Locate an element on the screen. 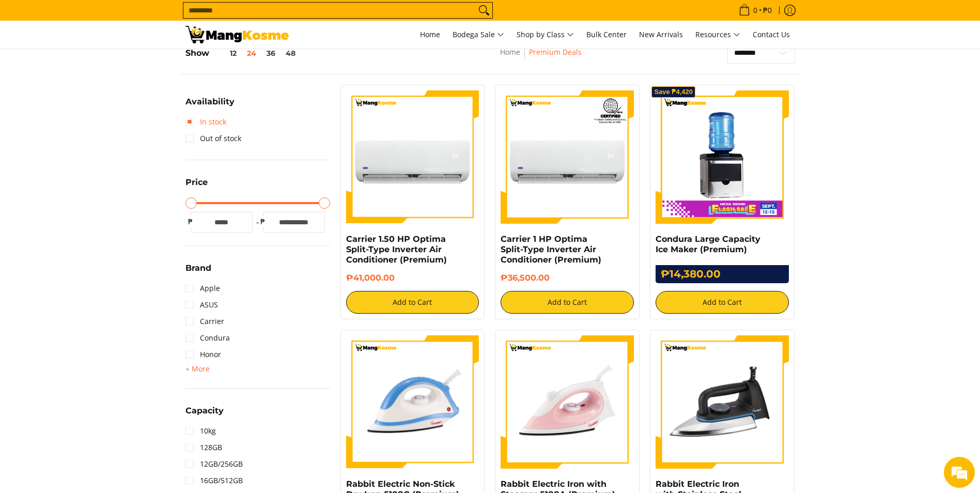  img: https://mangkosme.com/products/rabbit-electric-non-stick-dry-iron-5188c-class-a is located at coordinates (413, 402).